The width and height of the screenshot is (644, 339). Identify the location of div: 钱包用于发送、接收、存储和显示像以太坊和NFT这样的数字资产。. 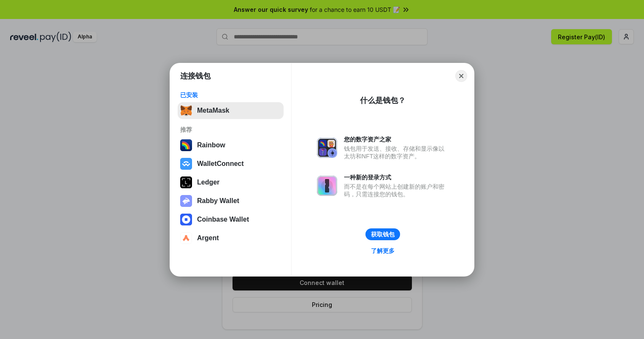
(396, 152).